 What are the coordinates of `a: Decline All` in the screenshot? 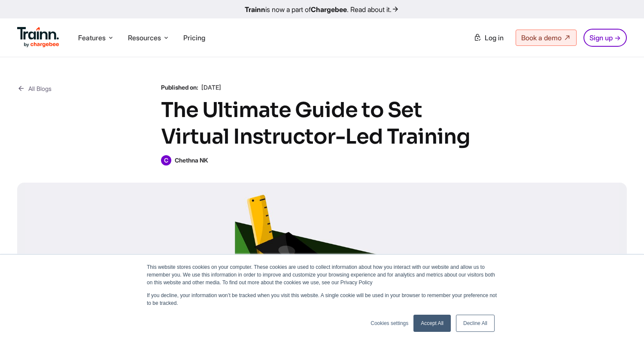 It's located at (475, 324).